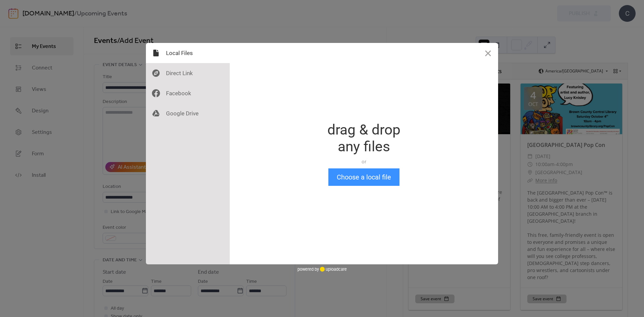 This screenshot has width=644, height=317. I want to click on div: Direct Link, so click(188, 73).